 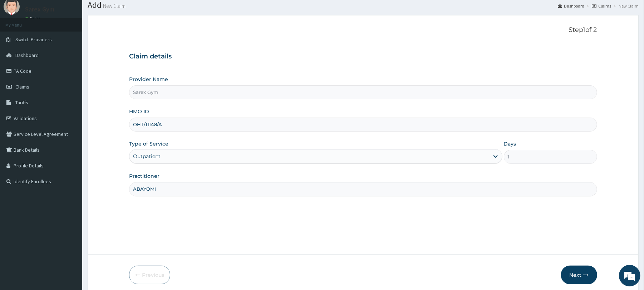 What do you see at coordinates (602, 6) in the screenshot?
I see `a: Claims` at bounding box center [602, 6].